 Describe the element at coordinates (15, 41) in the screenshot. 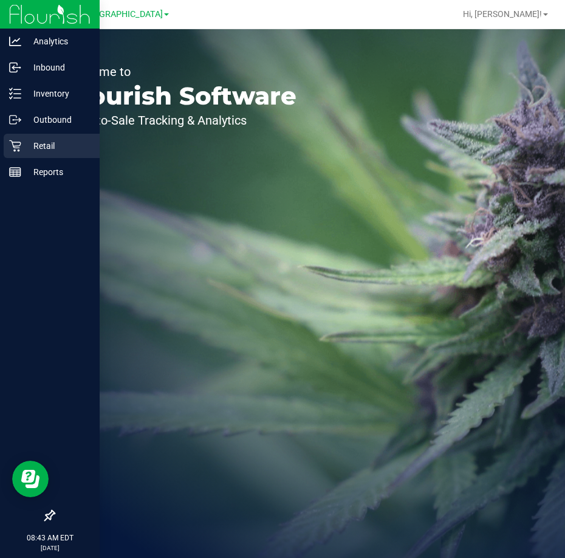

I see `inline-svg: Analytics` at that location.